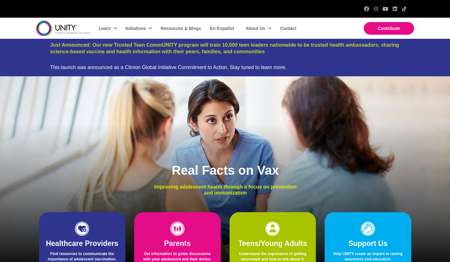  What do you see at coordinates (368, 229) in the screenshot?
I see `img: icon-support-1` at bounding box center [368, 229].